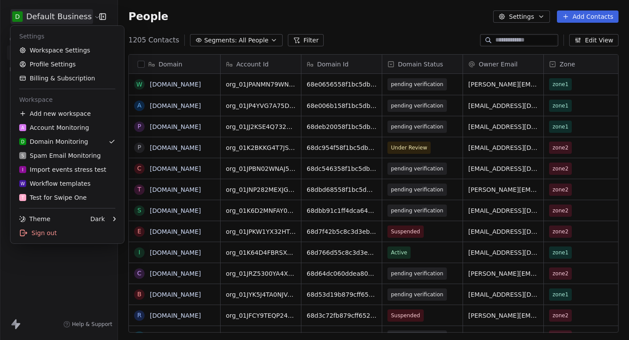  What do you see at coordinates (23, 169) in the screenshot?
I see `span: I` at bounding box center [23, 169].